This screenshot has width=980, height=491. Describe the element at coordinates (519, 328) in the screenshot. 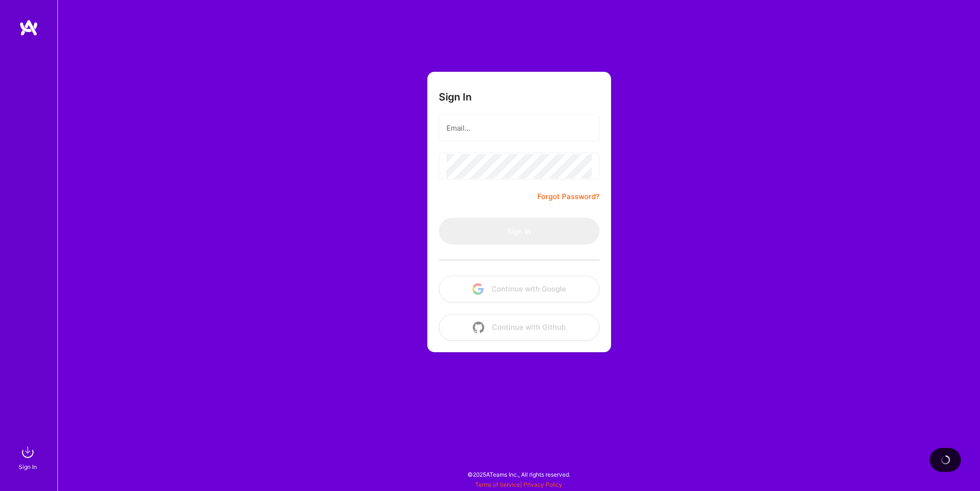

I see `button: Continue with Github` at that location.